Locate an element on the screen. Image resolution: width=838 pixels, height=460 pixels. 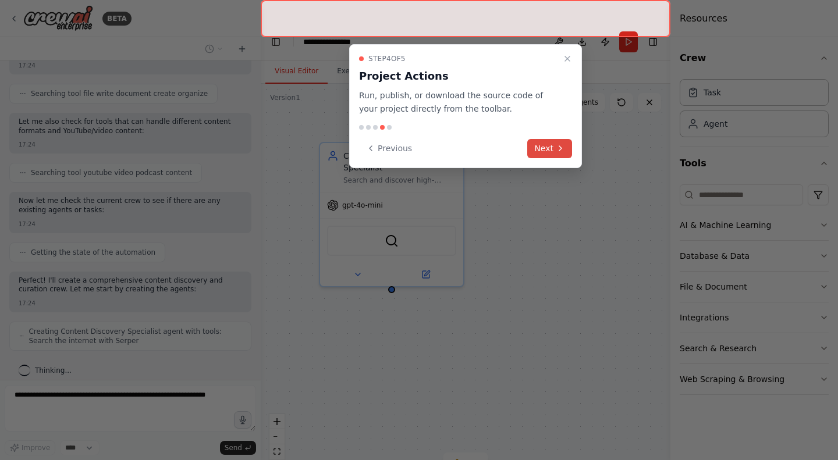
p: Run, publish, or download the source code of your project directly from the toolbar. is located at coordinates (458, 102).